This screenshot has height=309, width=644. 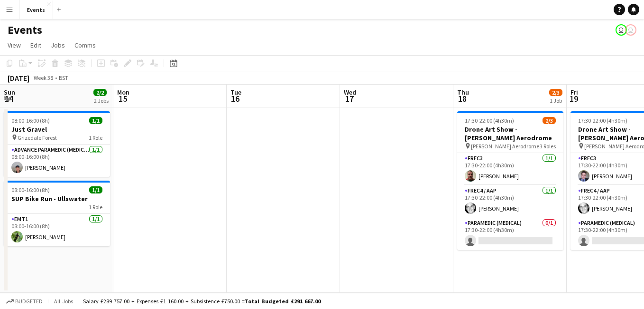 I want to click on a: Jobs, so click(x=58, y=45).